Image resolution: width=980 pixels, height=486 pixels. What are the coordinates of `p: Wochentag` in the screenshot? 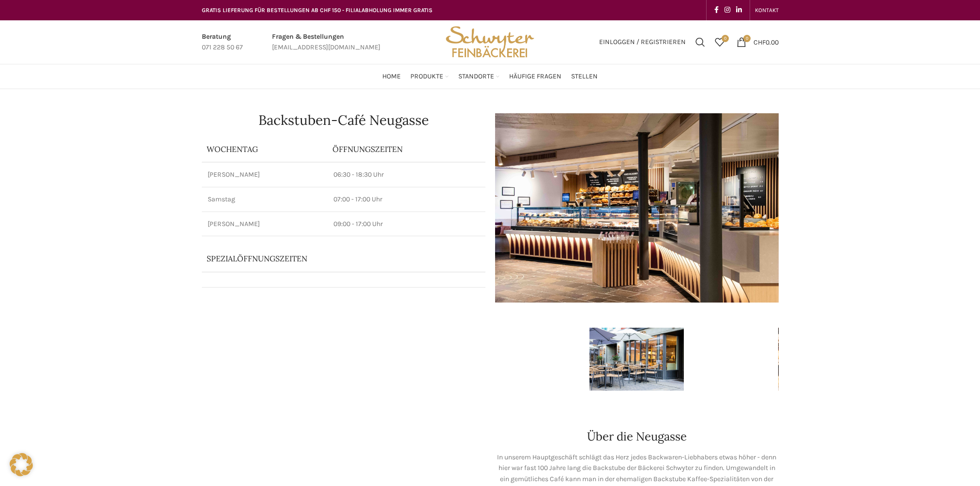 It's located at (264, 149).